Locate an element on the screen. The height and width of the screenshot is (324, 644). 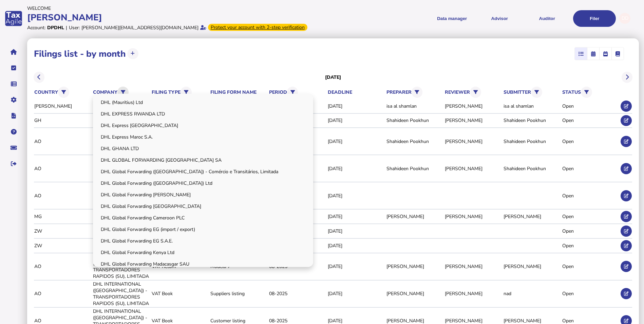
a: DHL Global Forwarding EG (import / export) is located at coordinates (203, 229).